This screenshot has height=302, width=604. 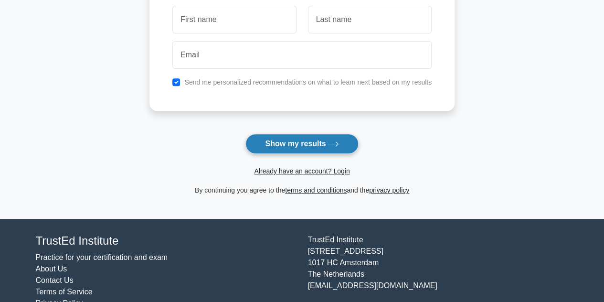 I want to click on button: Show my results, so click(x=302, y=144).